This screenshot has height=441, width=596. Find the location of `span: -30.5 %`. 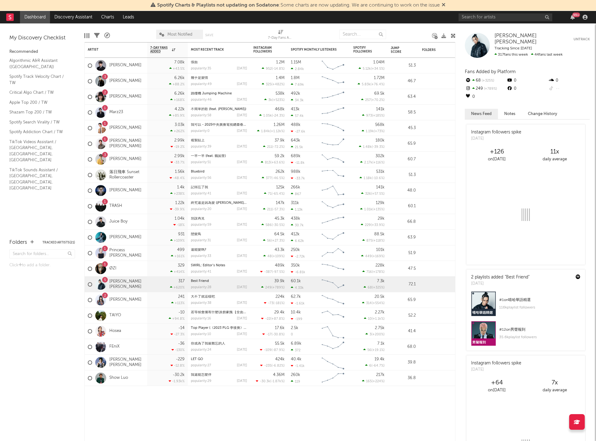

span: -30.5 % is located at coordinates (278, 225).